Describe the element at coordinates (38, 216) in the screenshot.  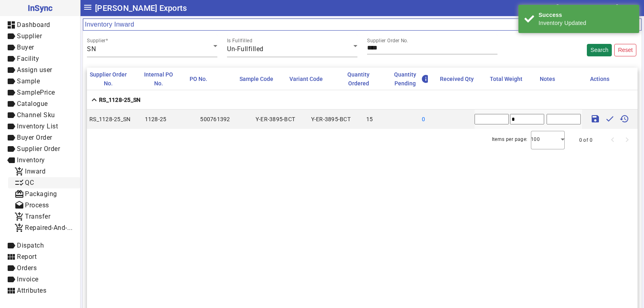
I see `span: Transfer` at that location.